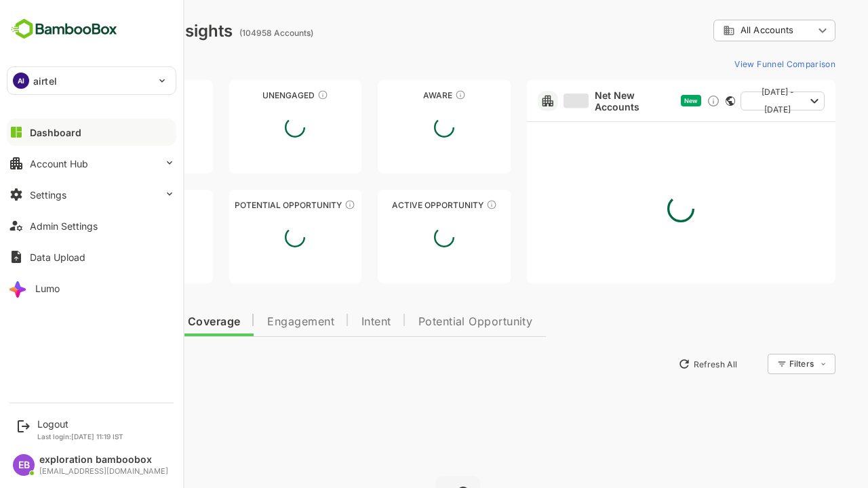 This screenshot has width=868, height=488. I want to click on span: All Accounts, so click(719, 30).